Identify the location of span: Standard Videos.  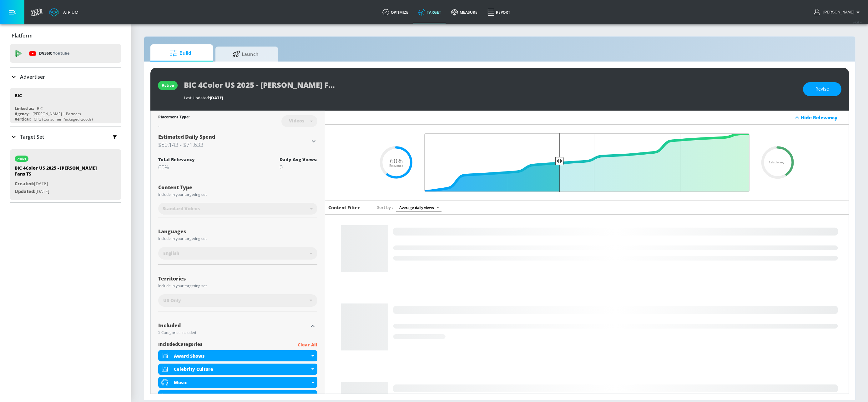
(181, 209).